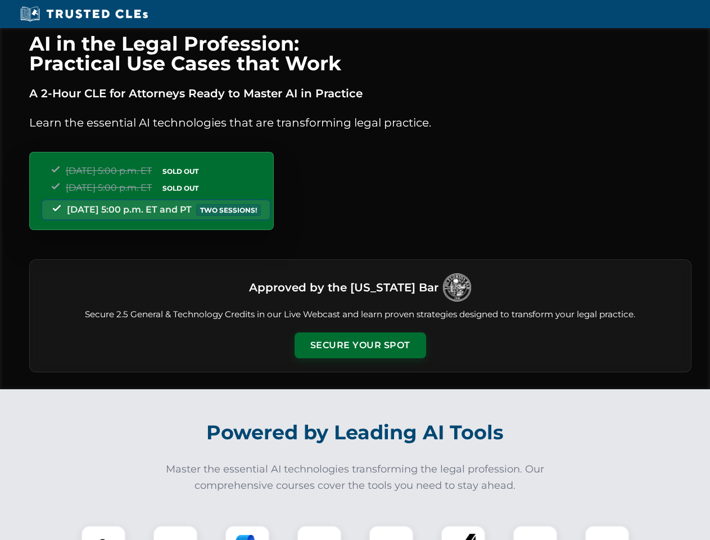  Describe the element at coordinates (355, 432) in the screenshot. I see `h2: Powered by Leading AI Tools` at that location.